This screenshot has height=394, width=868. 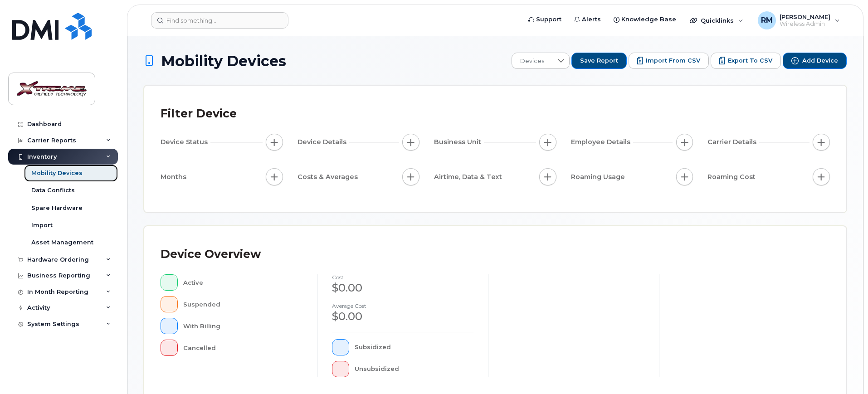 I want to click on span: Costs & Averages, so click(x=329, y=177).